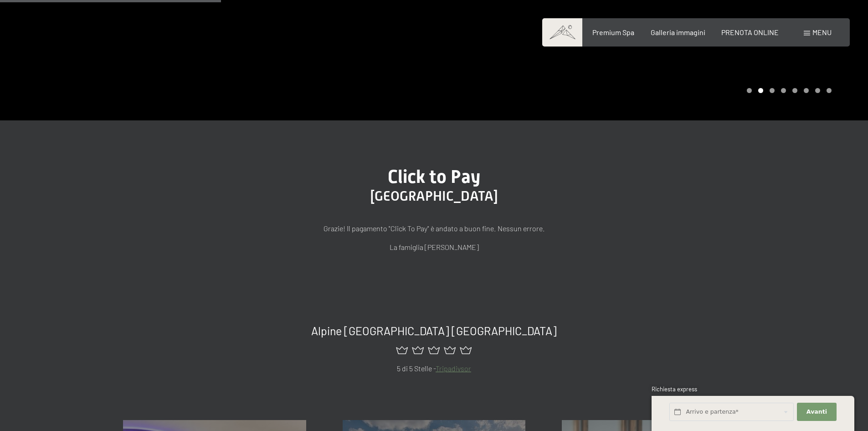 The height and width of the screenshot is (431, 868). Describe the element at coordinates (829, 90) in the screenshot. I see `div: Carousel Page 8` at that location.